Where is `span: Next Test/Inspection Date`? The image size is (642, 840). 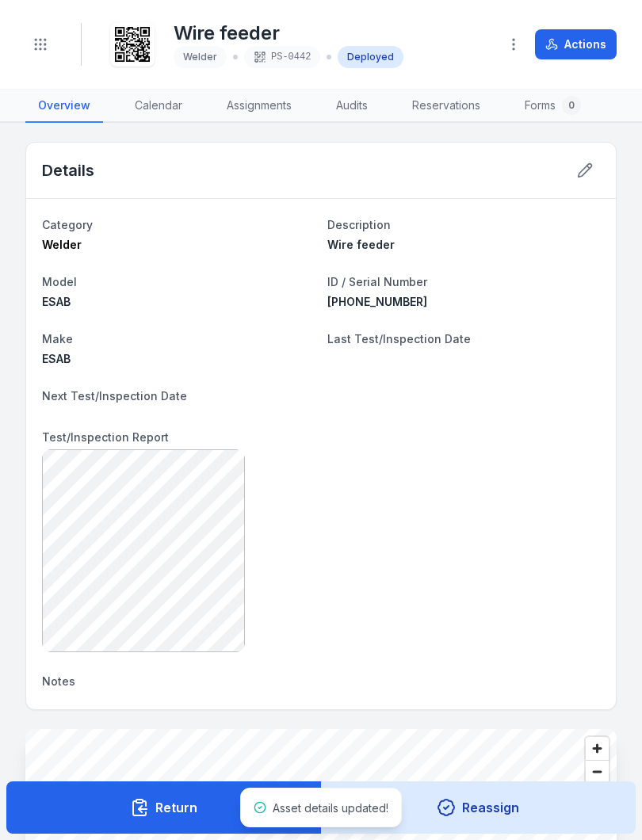
span: Next Test/Inspection Date is located at coordinates (115, 396).